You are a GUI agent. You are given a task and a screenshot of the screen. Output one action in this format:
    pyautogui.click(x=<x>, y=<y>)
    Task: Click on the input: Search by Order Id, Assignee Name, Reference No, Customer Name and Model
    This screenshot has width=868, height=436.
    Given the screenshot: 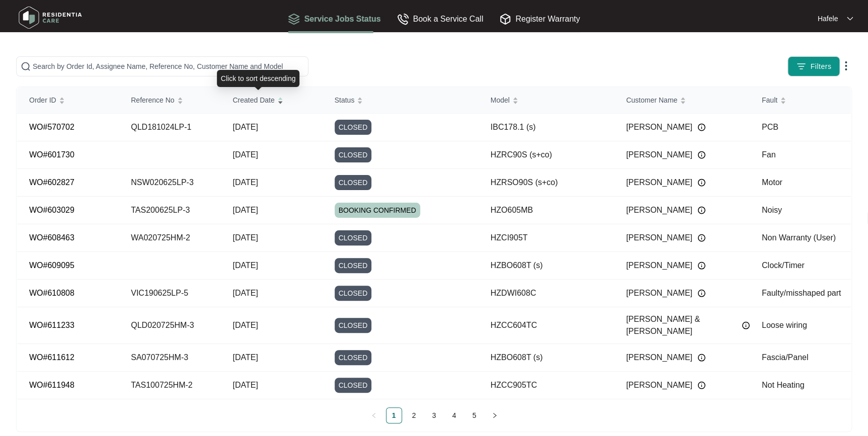 What is the action you would take?
    pyautogui.click(x=168, y=66)
    